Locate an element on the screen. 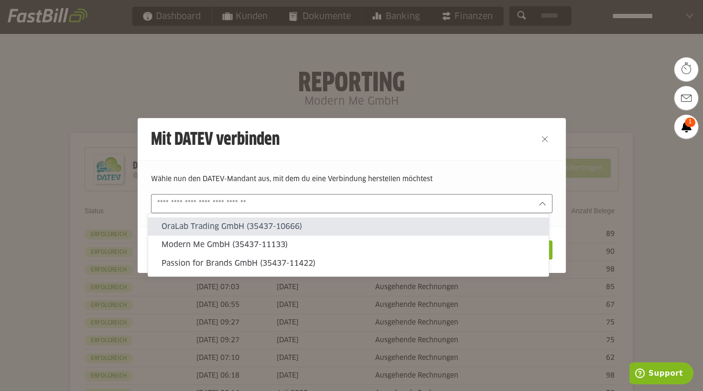 The width and height of the screenshot is (703, 391). a: 1 is located at coordinates (686, 127).